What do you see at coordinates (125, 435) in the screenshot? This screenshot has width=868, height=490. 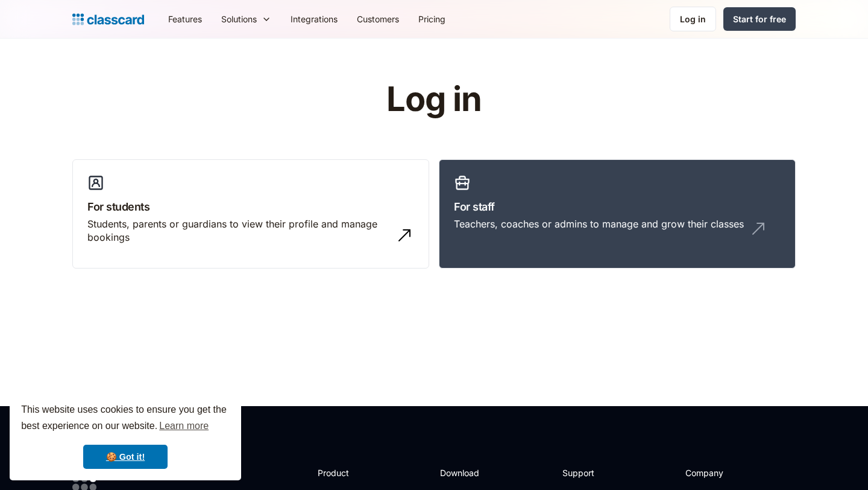 I see `div: cookieconsent` at bounding box center [125, 435].